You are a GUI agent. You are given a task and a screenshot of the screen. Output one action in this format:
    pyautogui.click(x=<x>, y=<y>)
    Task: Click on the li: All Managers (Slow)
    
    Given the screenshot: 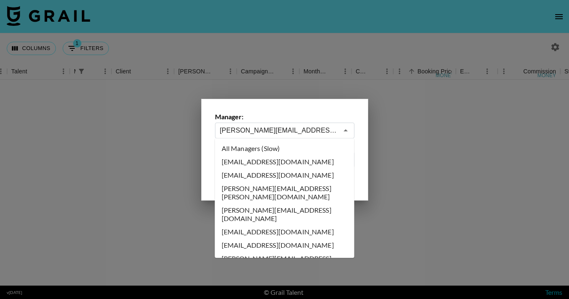 What is the action you would take?
    pyautogui.click(x=285, y=149)
    